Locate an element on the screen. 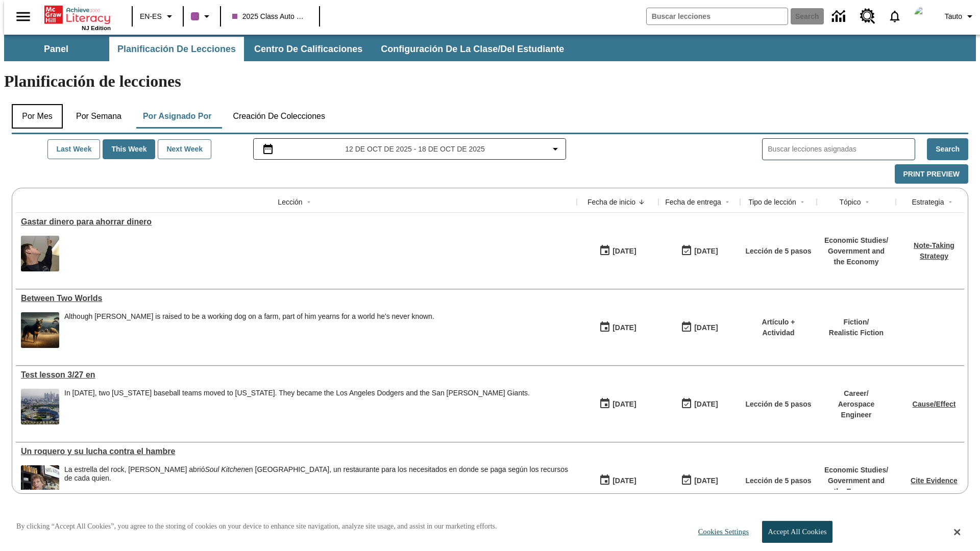 The width and height of the screenshot is (980, 551). span: NJ Edition is located at coordinates (96, 28).